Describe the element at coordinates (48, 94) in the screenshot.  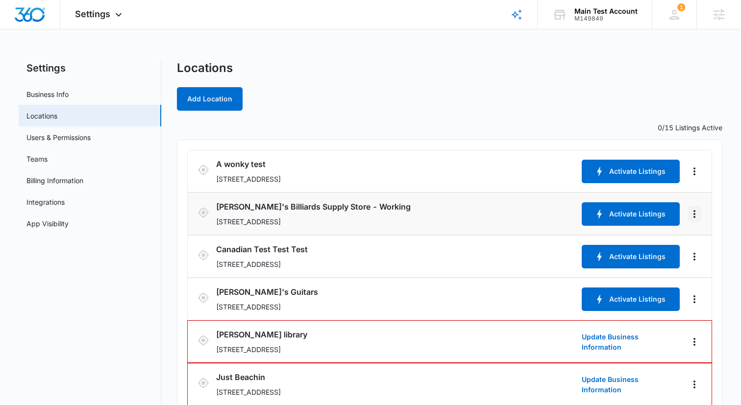
I see `a: Business Info` at that location.